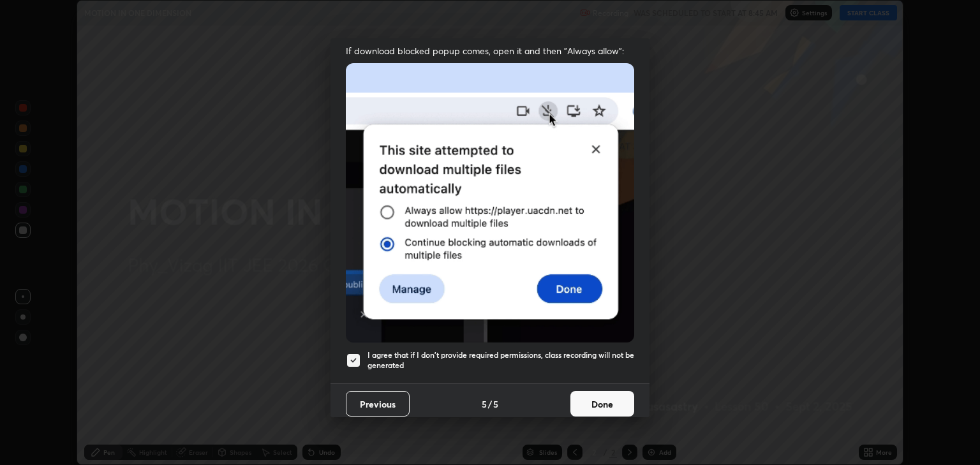  What do you see at coordinates (602, 404) in the screenshot?
I see `button: Done` at bounding box center [602, 404].